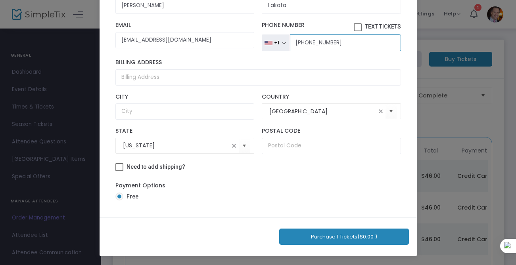 This screenshot has width=516, height=265. Describe the element at coordinates (331, 27) in the screenshot. I see `label: Phone Number` at that location.